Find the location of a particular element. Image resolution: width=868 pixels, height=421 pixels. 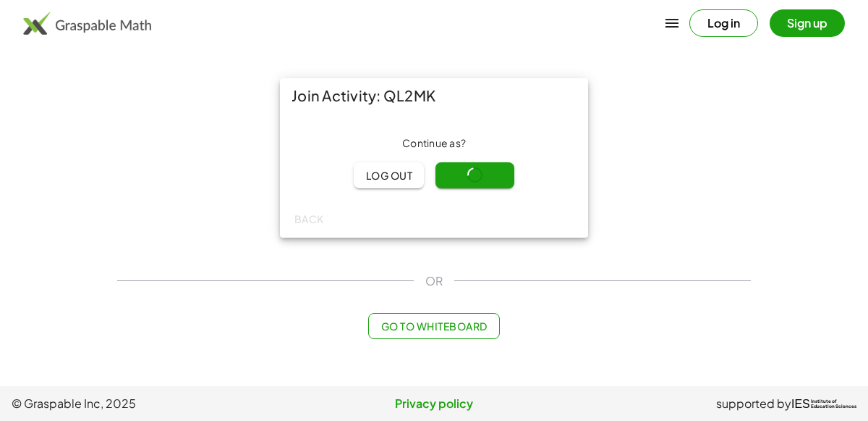

div: Join Activity: QL2MK is located at coordinates (434, 96).